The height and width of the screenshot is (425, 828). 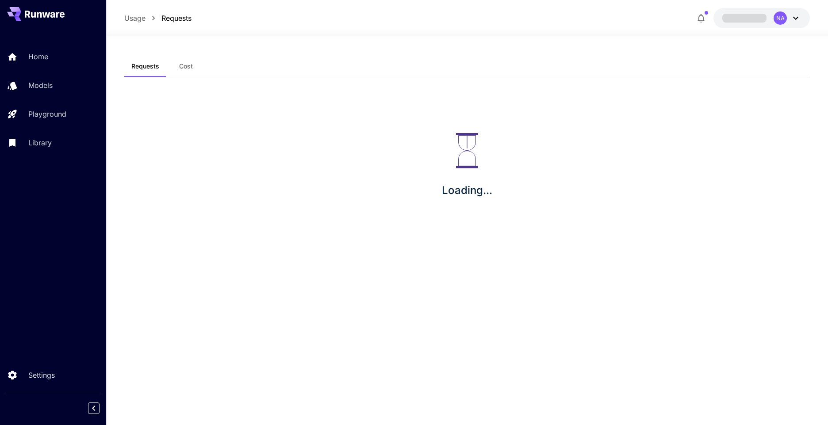 What do you see at coordinates (40, 85) in the screenshot?
I see `p: Models` at bounding box center [40, 85].